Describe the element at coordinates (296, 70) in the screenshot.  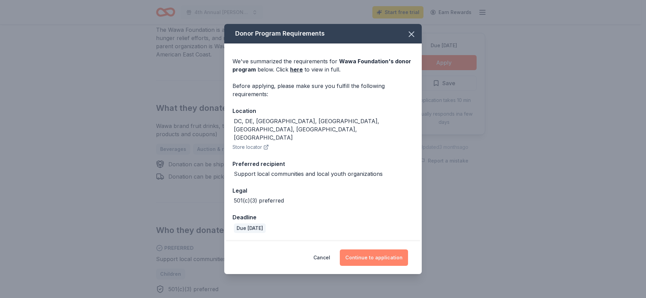
I see `a: here` at that location.